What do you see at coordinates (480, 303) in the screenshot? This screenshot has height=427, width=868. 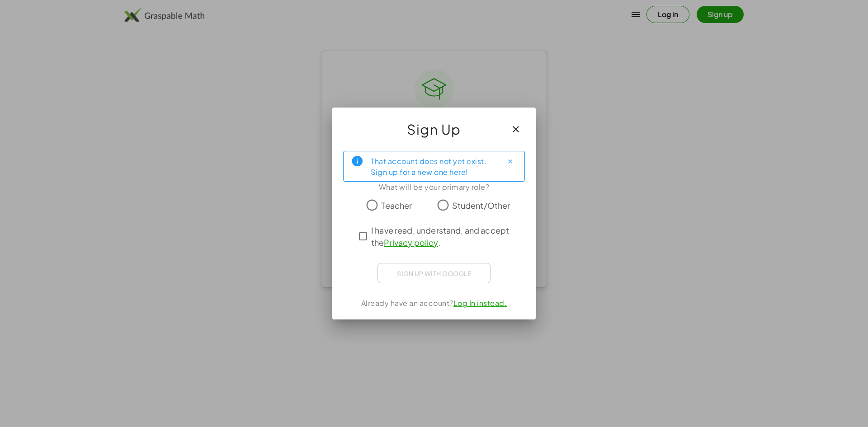 I see `a: Log In instead.` at bounding box center [480, 303].